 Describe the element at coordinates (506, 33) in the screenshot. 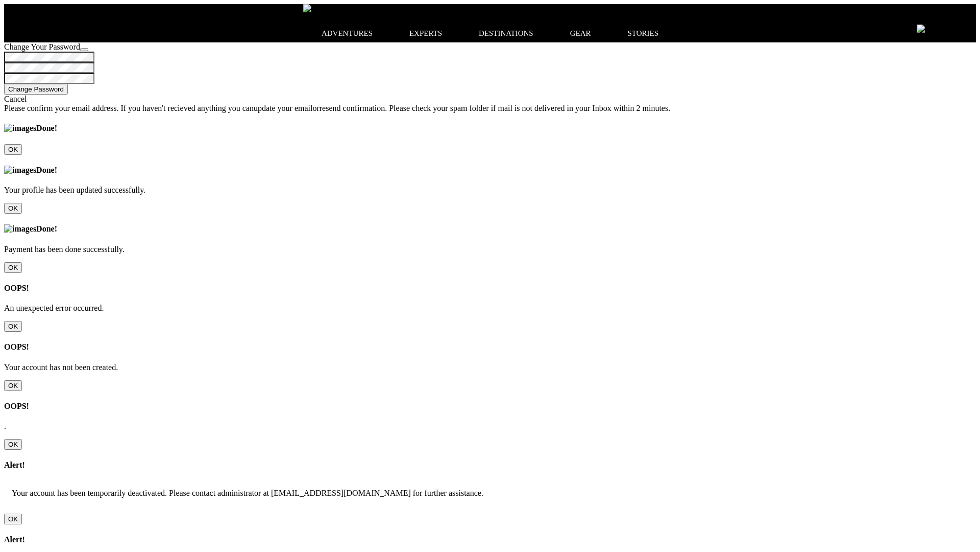

I see `p: destinations` at that location.